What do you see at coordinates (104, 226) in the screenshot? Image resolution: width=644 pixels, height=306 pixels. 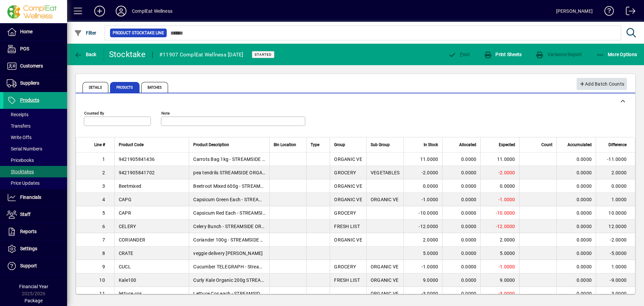 I see `span: 6` at bounding box center [104, 226].